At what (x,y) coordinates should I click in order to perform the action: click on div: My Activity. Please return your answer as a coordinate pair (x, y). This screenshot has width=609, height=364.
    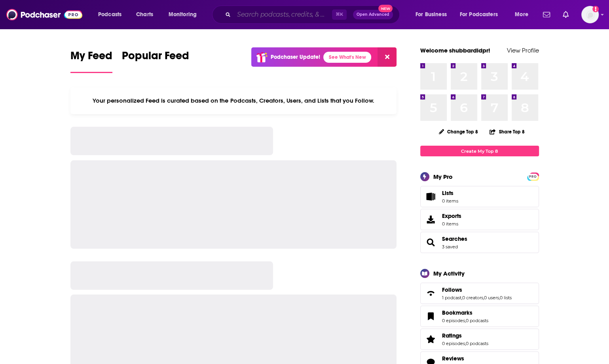
    Looking at the image, I should click on (449, 273).